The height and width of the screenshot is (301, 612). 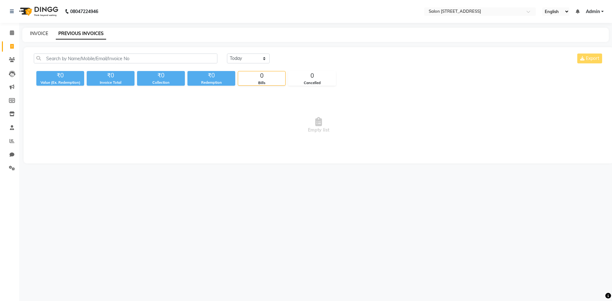 What do you see at coordinates (262, 83) in the screenshot?
I see `div: Bills` at bounding box center [262, 83].